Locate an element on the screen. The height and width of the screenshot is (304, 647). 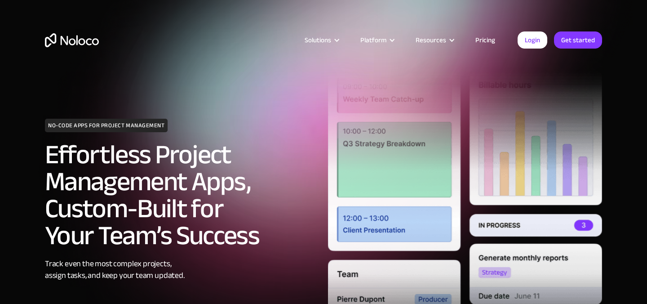
a: home is located at coordinates (72, 40).